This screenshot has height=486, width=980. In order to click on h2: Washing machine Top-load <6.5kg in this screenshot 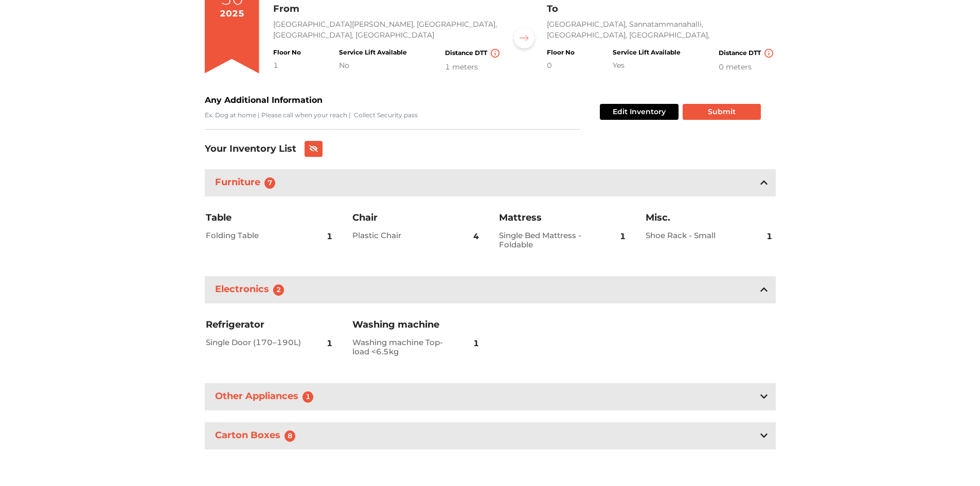, I will do `click(400, 347)`.